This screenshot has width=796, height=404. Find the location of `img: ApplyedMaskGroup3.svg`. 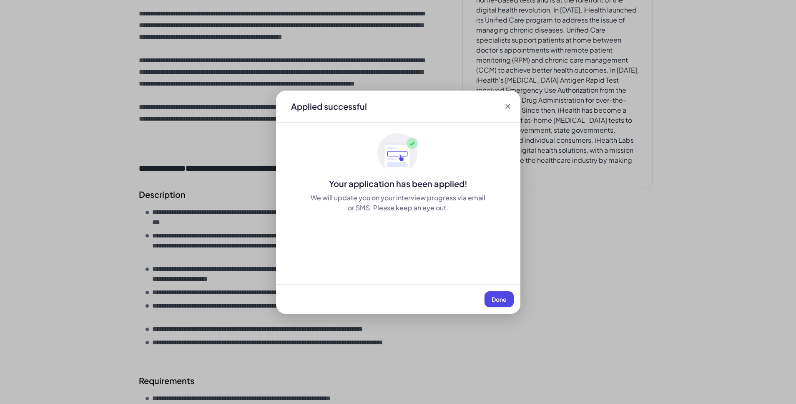

img: ApplyedMaskGroup3.svg is located at coordinates (398, 154).